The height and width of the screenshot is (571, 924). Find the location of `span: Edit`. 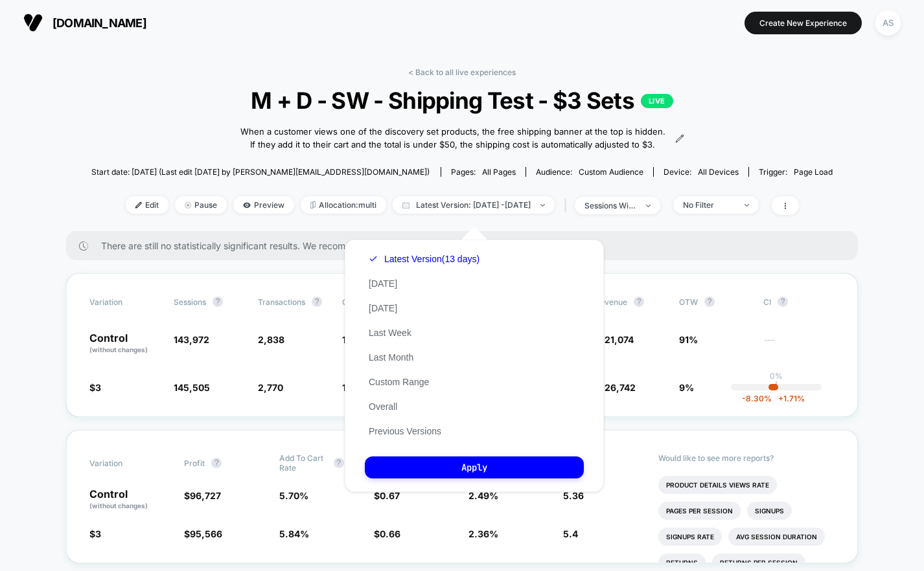

span: Edit is located at coordinates (147, 205).